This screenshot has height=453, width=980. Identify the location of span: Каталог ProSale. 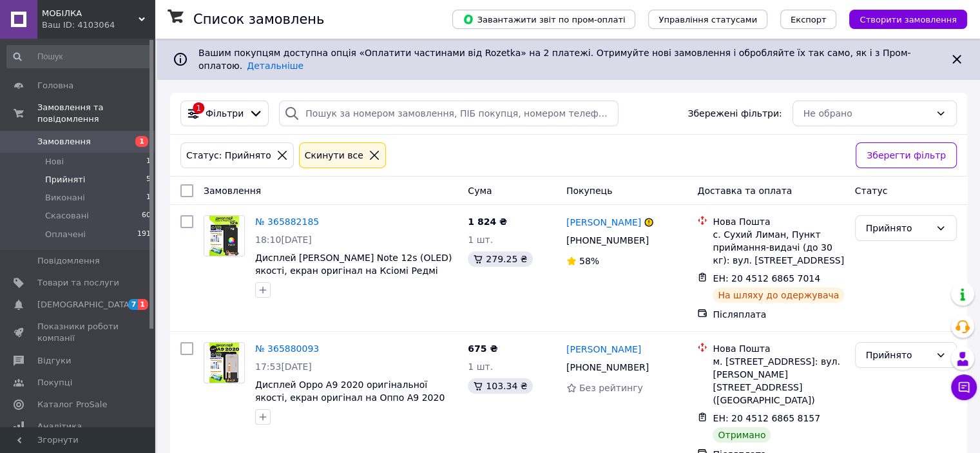
(73, 404).